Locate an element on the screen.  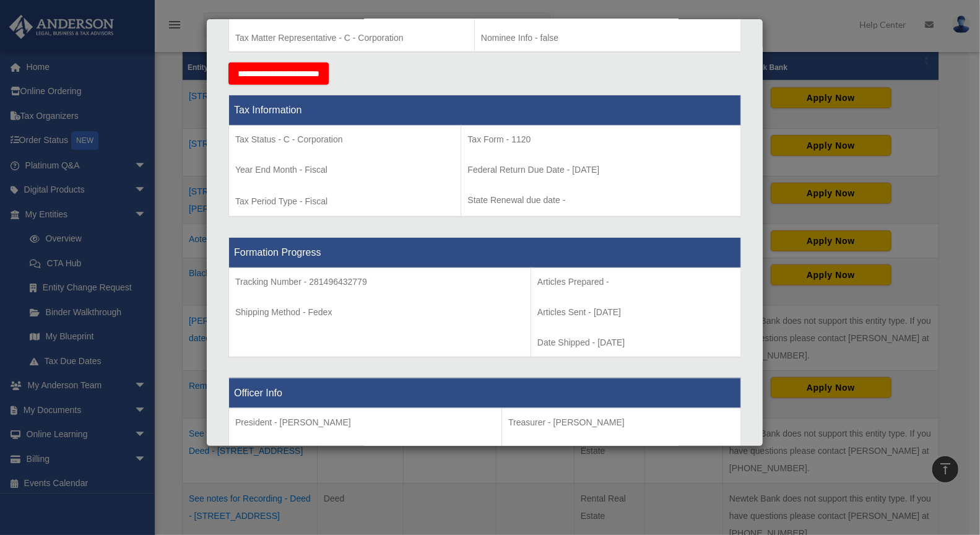
td: Tax Period Type - Fiscal is located at coordinates (345, 172).